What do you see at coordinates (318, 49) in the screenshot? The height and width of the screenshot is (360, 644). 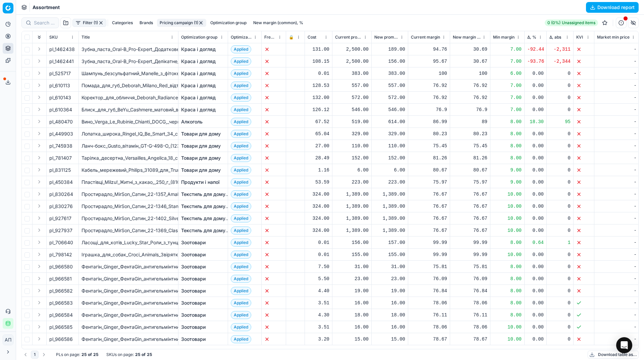 I see `div: 131.00` at bounding box center [318, 49].